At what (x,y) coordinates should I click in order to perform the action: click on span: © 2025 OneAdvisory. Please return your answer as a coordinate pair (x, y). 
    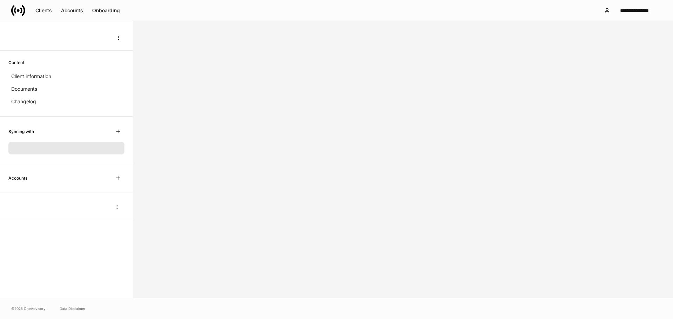
    Looking at the image, I should click on (28, 309).